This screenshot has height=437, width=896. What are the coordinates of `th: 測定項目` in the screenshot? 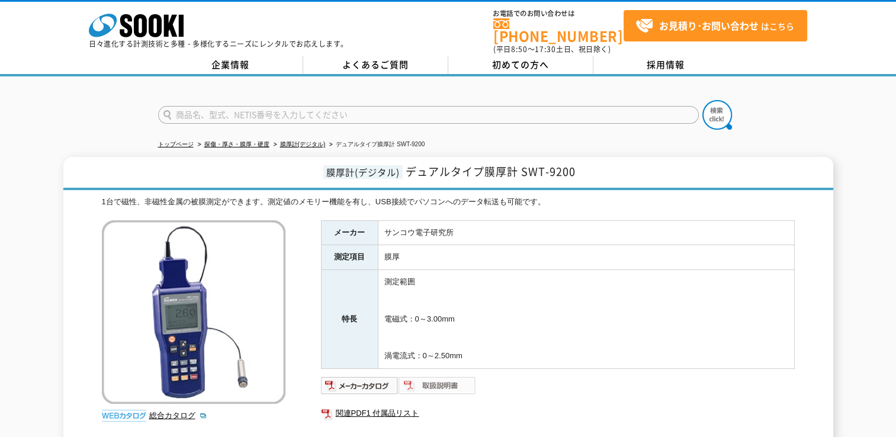 It's located at (349, 258).